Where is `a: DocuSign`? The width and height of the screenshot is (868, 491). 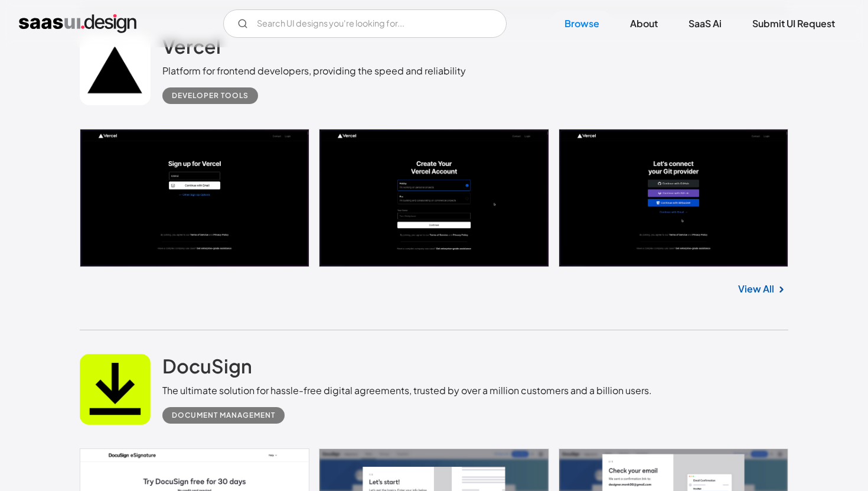
a: DocuSign is located at coordinates (207, 369).